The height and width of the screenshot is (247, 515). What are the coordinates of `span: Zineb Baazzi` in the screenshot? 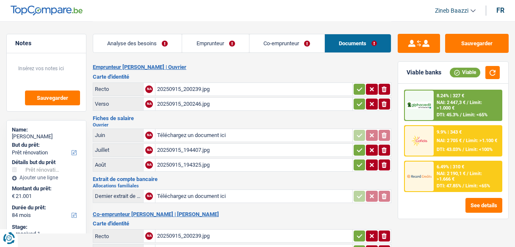 It's located at (451, 11).